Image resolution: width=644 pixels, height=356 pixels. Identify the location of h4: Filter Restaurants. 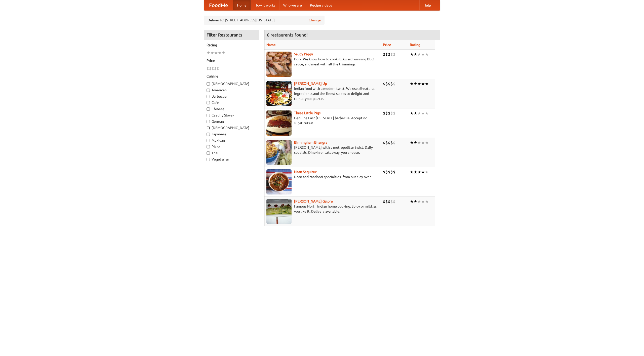
(231, 35).